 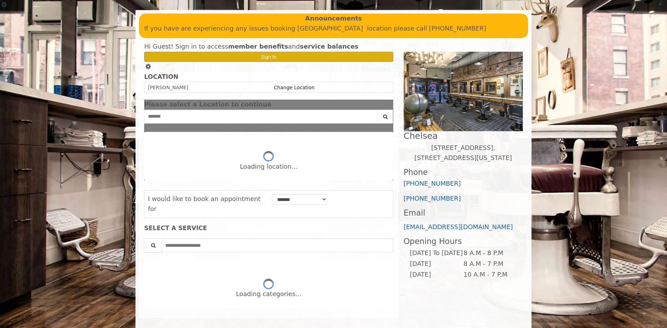 What do you see at coordinates (463, 213) in the screenshot?
I see `h3: Email` at bounding box center [463, 213].